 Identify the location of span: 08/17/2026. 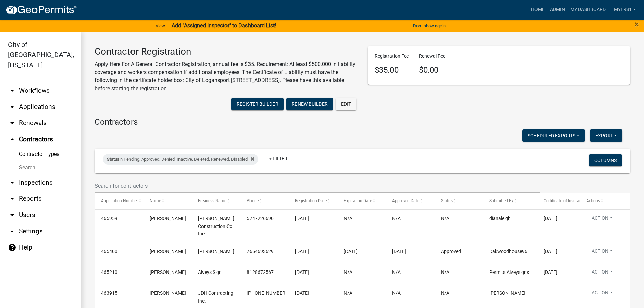
(550, 218).